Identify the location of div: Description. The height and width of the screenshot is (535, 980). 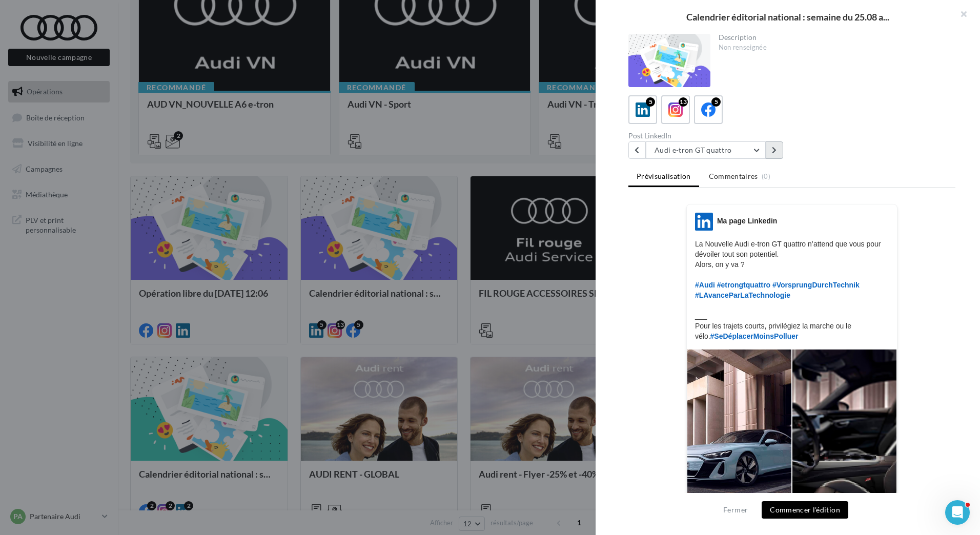
(833, 38).